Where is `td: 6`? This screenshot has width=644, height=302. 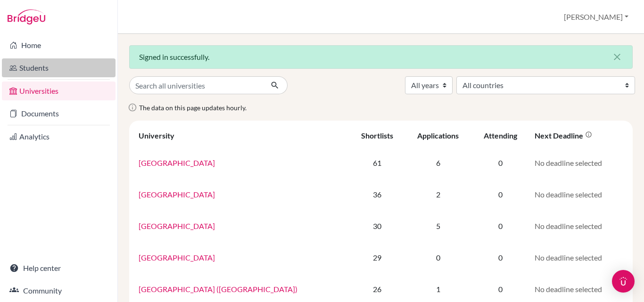 td: 6 is located at coordinates (438, 163).